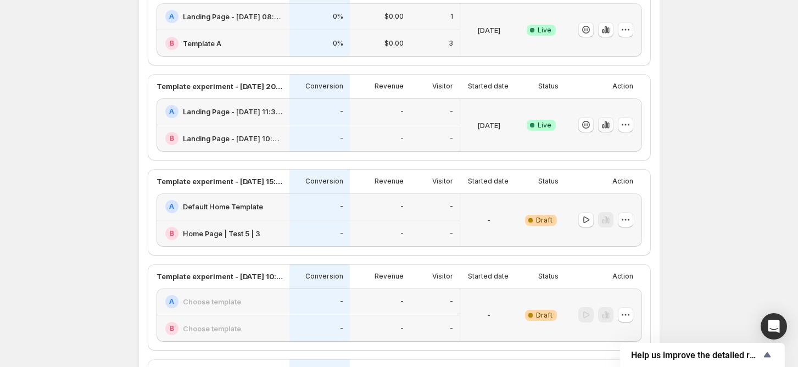  What do you see at coordinates (774, 326) in the screenshot?
I see `div: Open Intercom Messenger` at bounding box center [774, 326].